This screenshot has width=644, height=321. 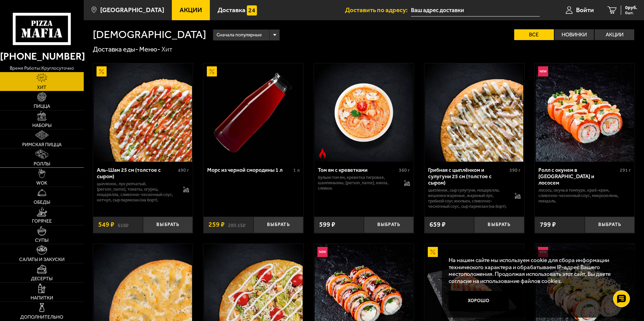 What do you see at coordinates (183, 170) in the screenshot?
I see `span: 490 г` at bounding box center [183, 170].